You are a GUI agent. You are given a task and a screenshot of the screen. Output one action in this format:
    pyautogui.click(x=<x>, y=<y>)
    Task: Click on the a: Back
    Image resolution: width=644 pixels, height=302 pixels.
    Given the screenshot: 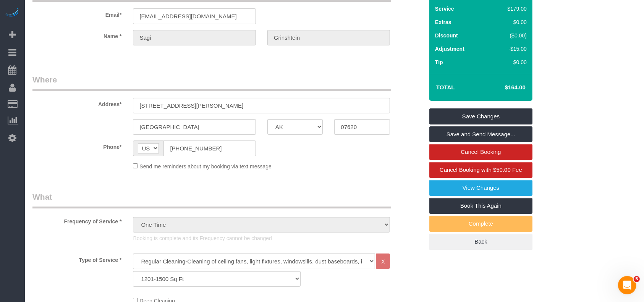 What is the action you would take?
    pyautogui.click(x=481, y=242)
    